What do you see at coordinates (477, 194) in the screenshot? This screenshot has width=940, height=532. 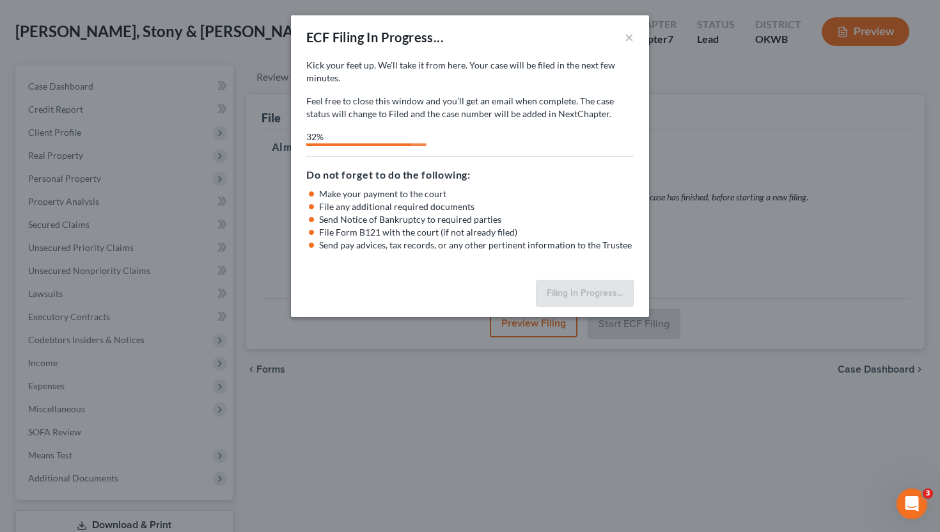 I see `li: Make your payment to the court` at bounding box center [477, 194].